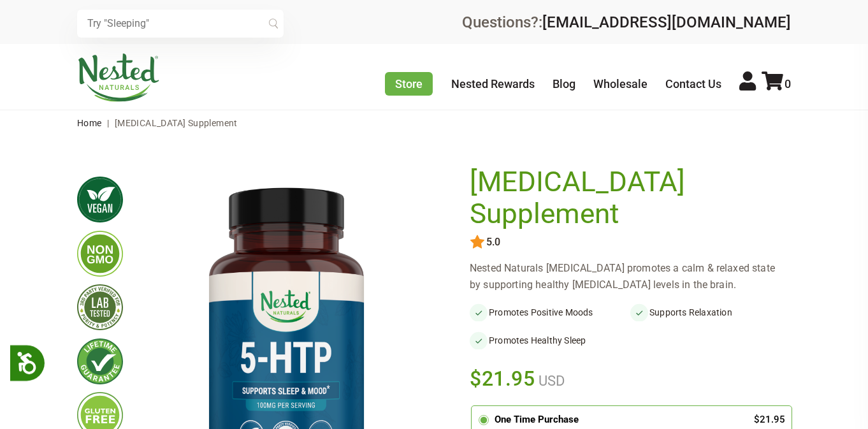  I want to click on li: Supports Relaxation, so click(711, 313).